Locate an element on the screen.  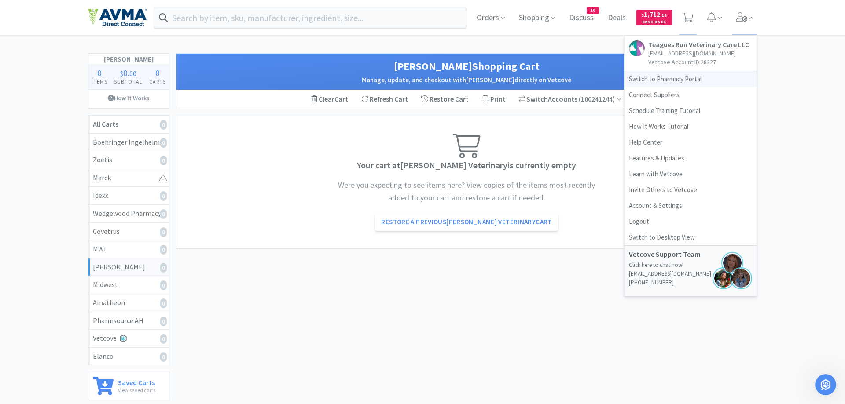
a: Switch to Desktop View is located at coordinates (690, 238).